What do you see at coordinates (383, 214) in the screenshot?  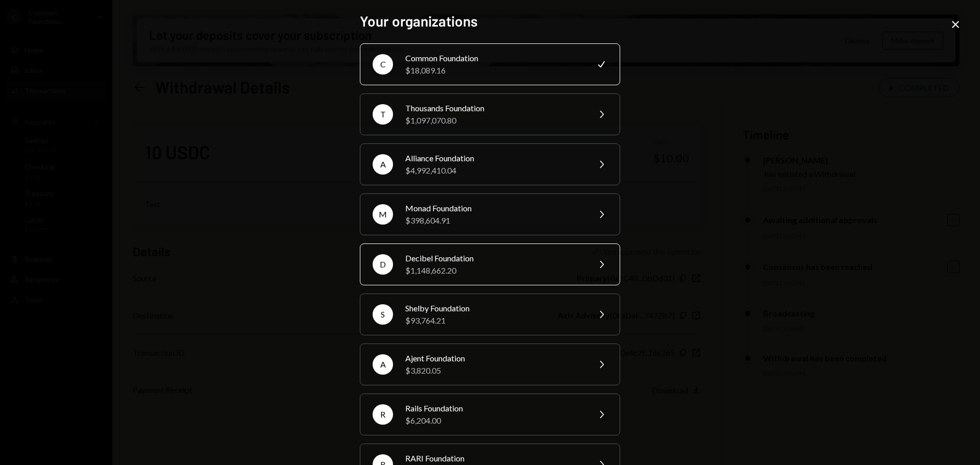 I see `div: M` at bounding box center [383, 214].